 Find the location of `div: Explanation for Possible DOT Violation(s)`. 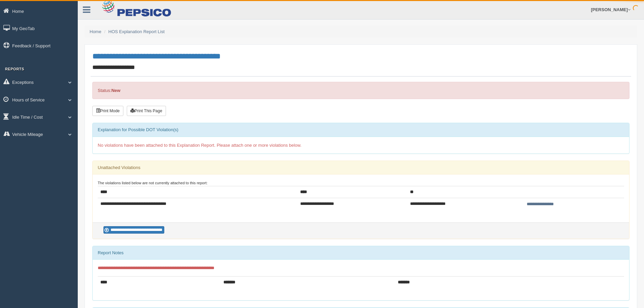

div: Explanation for Possible DOT Violation(s) is located at coordinates (361, 129).